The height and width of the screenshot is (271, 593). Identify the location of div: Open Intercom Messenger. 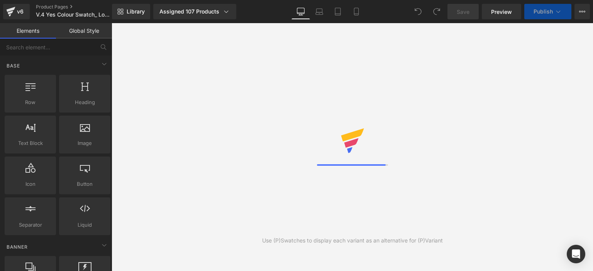
(576, 254).